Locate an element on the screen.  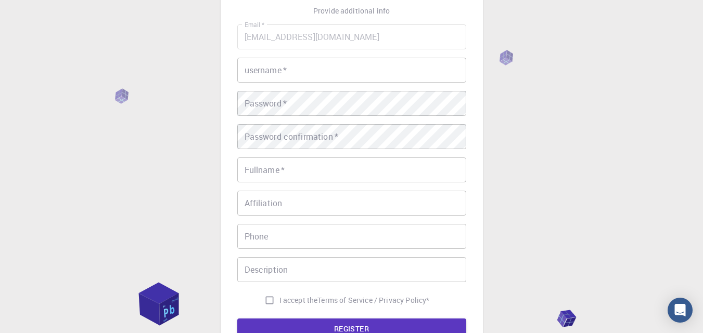
p: Terms of Service / Privacy Policy * is located at coordinates (373, 301).